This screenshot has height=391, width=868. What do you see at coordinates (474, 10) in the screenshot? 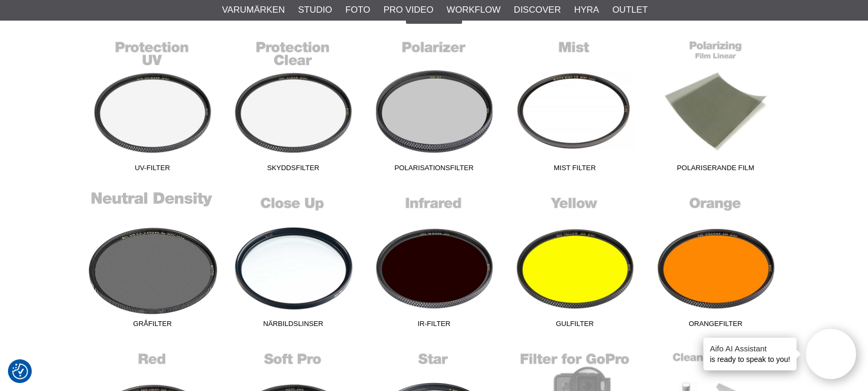
I see `a: Workflow` at bounding box center [474, 10].